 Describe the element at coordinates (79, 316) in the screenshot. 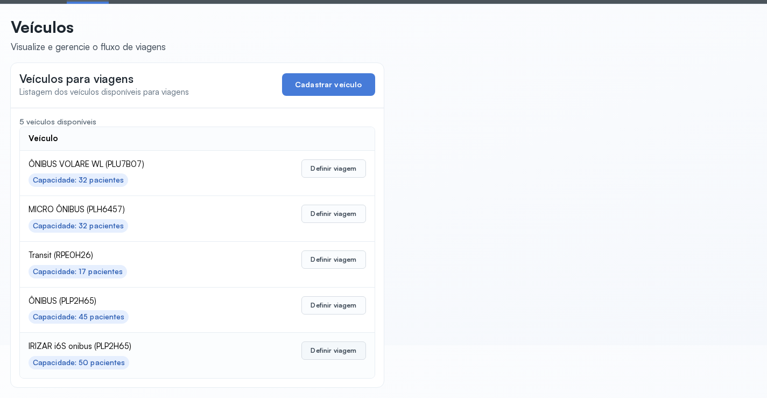

I see `div: Capacidade: 45 pacientes` at that location.